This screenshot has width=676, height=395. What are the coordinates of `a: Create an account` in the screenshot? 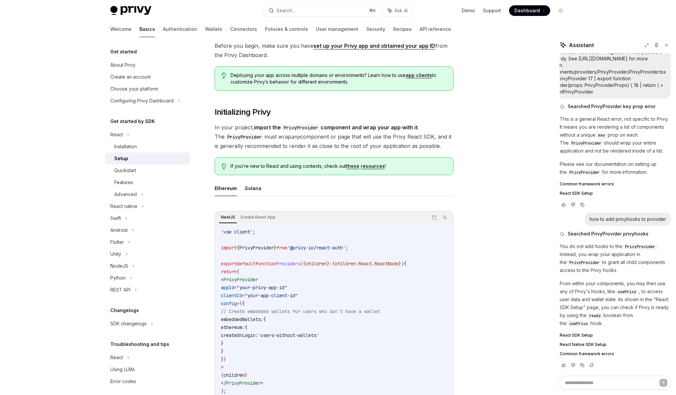 It's located at (147, 77).